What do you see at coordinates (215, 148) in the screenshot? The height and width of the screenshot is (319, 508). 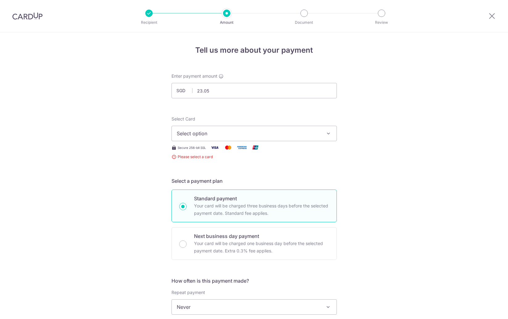 I see `img: Visa` at bounding box center [215, 148].